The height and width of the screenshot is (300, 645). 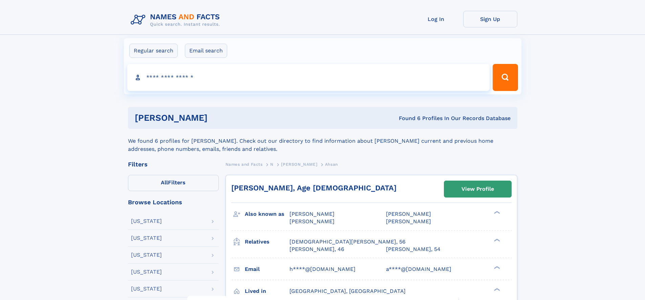 I want to click on a: Log In, so click(x=436, y=19).